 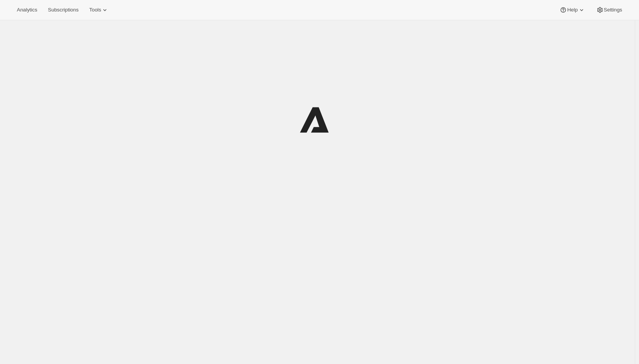 What do you see at coordinates (27, 10) in the screenshot?
I see `span: Analytics` at bounding box center [27, 10].